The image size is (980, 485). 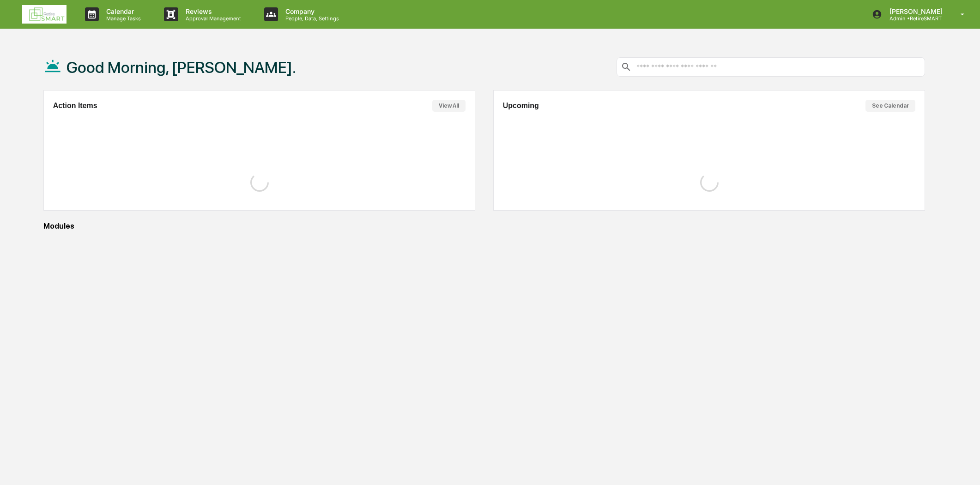 What do you see at coordinates (449, 106) in the screenshot?
I see `button: View All` at bounding box center [449, 106].